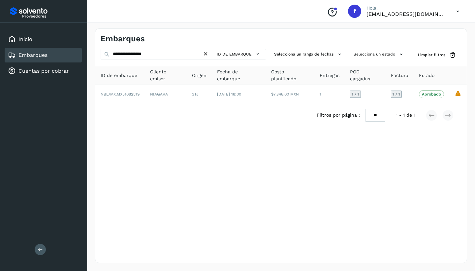  Describe the element at coordinates (199, 94) in the screenshot. I see `td: 3TJ` at that location.